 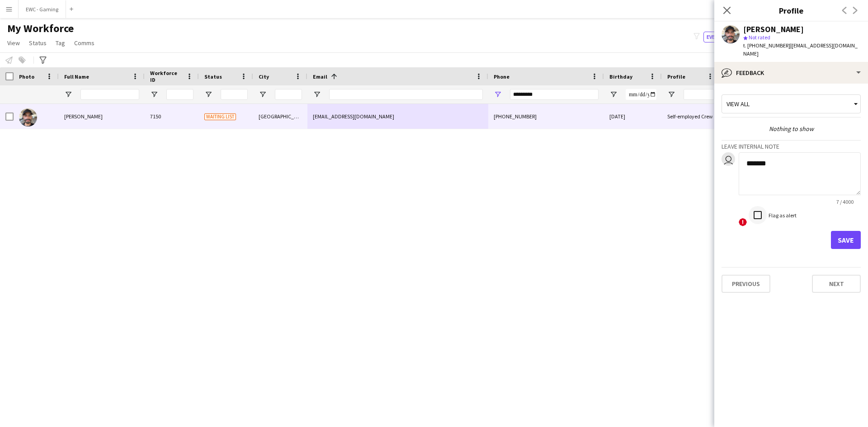 I want to click on div: 7150, so click(x=172, y=116).